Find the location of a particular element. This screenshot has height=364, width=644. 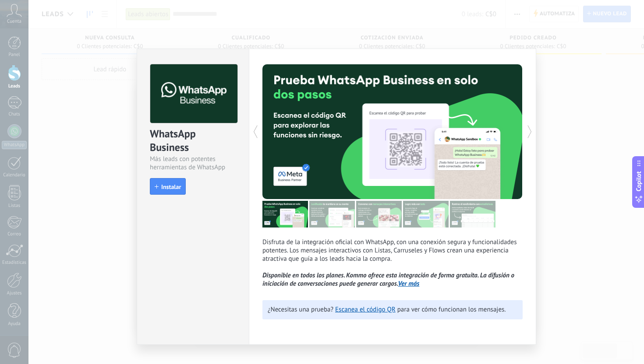

span: Copilot is located at coordinates (639, 181).